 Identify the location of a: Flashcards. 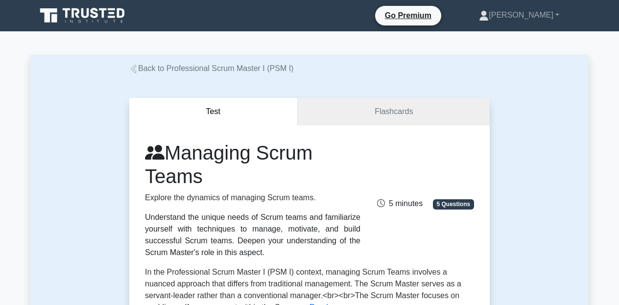
(394, 112).